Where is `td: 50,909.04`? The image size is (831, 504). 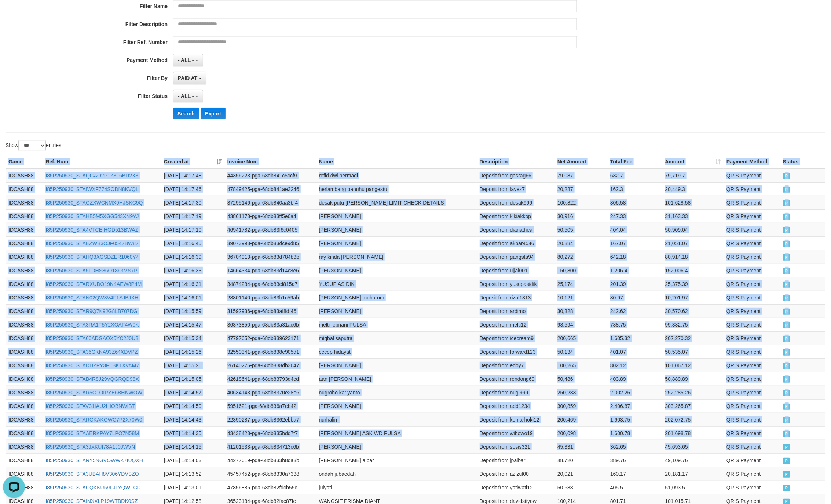
td: 50,909.04 is located at coordinates (693, 229).